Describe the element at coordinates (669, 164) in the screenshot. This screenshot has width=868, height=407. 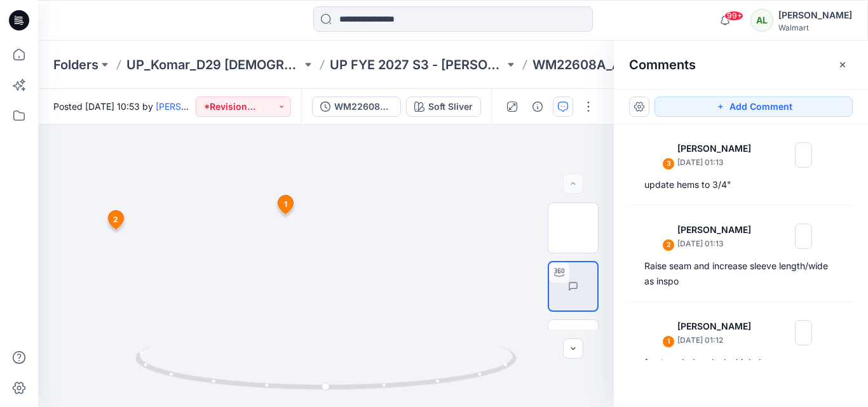
I see `div: 3` at that location.